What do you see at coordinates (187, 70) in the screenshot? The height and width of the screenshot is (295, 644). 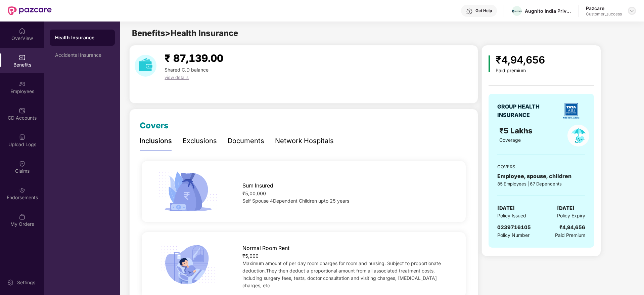 I see `span: Shared C.D balance` at bounding box center [187, 70].